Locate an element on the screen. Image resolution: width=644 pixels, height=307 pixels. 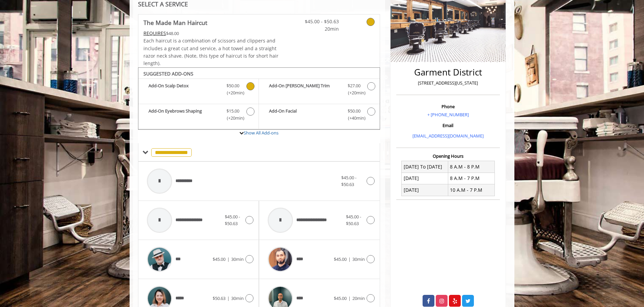
td: 8 A.M - 7 P.M is located at coordinates (471, 178).